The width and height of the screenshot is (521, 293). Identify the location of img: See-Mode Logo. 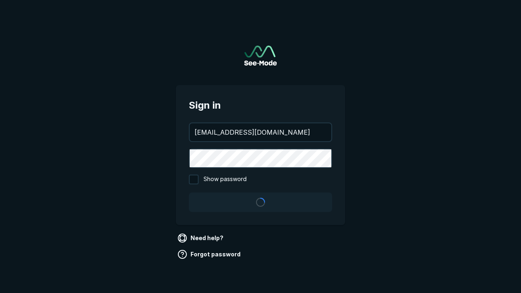
(260, 55).